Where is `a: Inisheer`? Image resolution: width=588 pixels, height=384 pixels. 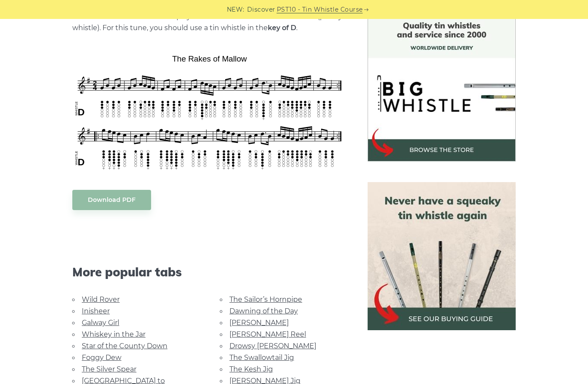 a: Inisheer is located at coordinates (95, 310).